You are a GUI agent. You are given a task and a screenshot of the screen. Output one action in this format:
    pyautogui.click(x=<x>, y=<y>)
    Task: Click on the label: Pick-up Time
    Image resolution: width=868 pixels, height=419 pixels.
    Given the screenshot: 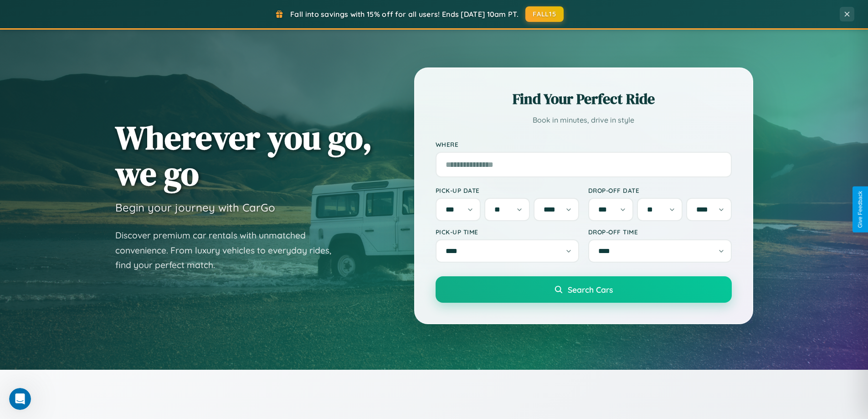 What is the action you would take?
    pyautogui.click(x=507, y=232)
    